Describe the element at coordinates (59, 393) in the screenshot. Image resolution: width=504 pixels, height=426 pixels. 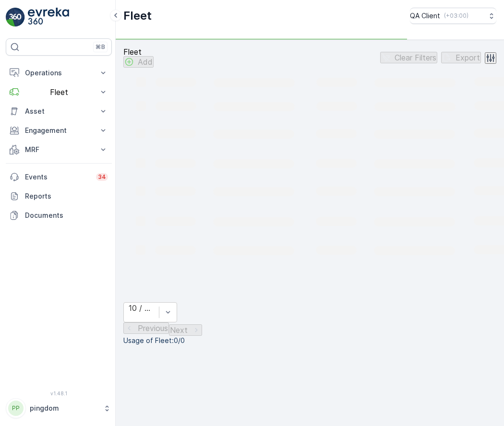
I see `span: v 1.48.1` at that location.